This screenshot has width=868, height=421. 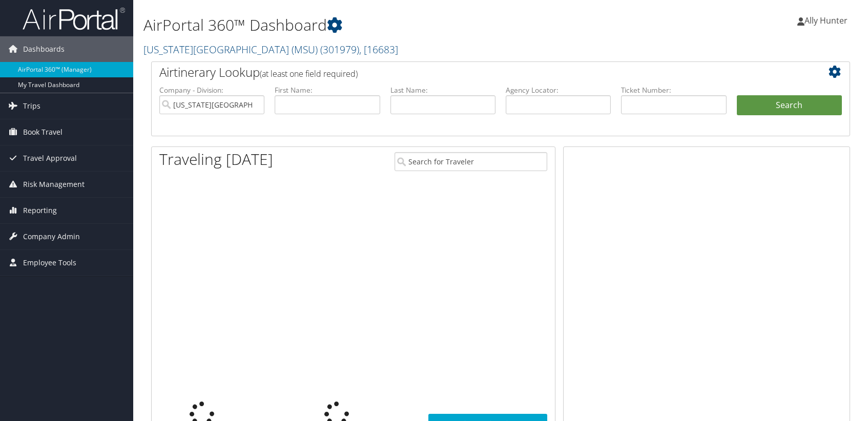 What do you see at coordinates (827, 20) in the screenshot?
I see `a: Ally Hunter` at bounding box center [827, 20].